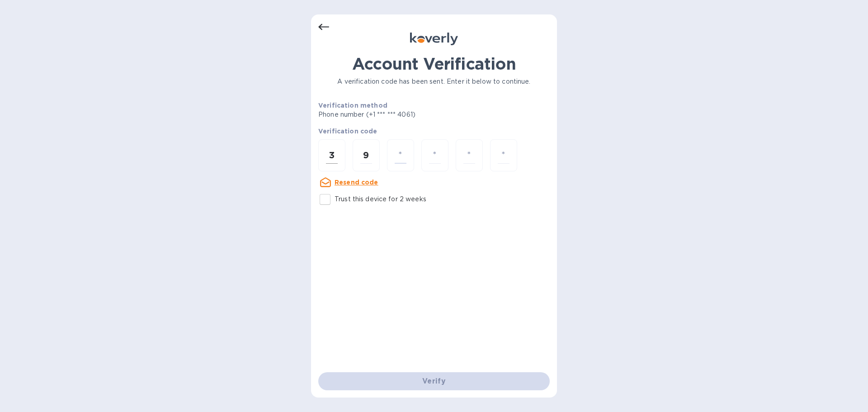  What do you see at coordinates (353, 105) in the screenshot?
I see `b: Verification method` at bounding box center [353, 105].